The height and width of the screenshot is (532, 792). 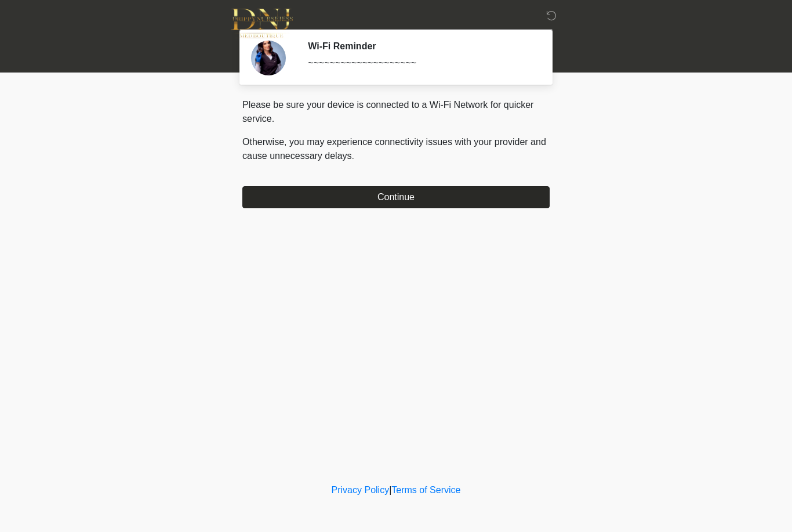 I want to click on button: Continue, so click(x=396, y=197).